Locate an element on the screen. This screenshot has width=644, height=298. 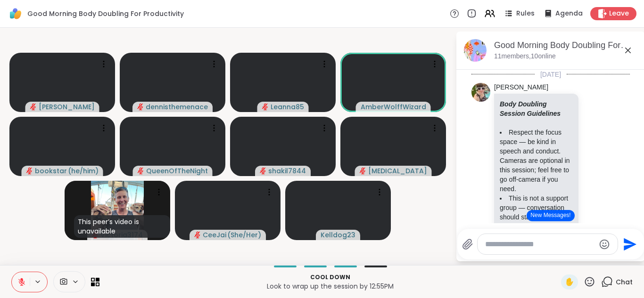
span: bookstar is located at coordinates (51, 171).